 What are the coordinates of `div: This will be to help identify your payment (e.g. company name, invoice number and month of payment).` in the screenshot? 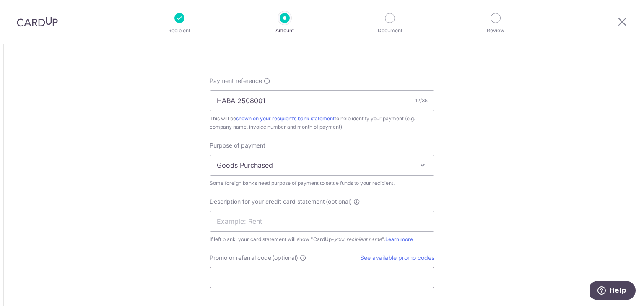 It's located at (322, 123).